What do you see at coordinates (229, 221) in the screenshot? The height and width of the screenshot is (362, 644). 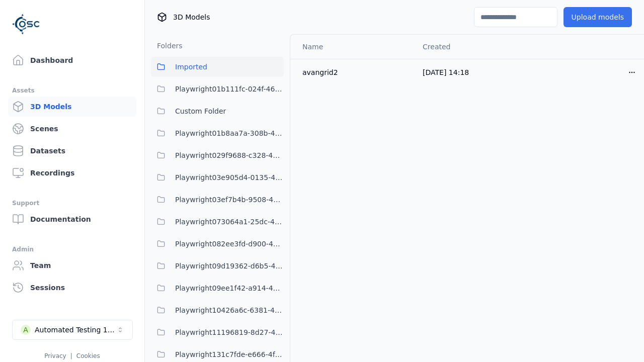 I see `span: Playwright073064a1-25dc-42be-bd5d-9b023c0ea8dd` at bounding box center [229, 221].